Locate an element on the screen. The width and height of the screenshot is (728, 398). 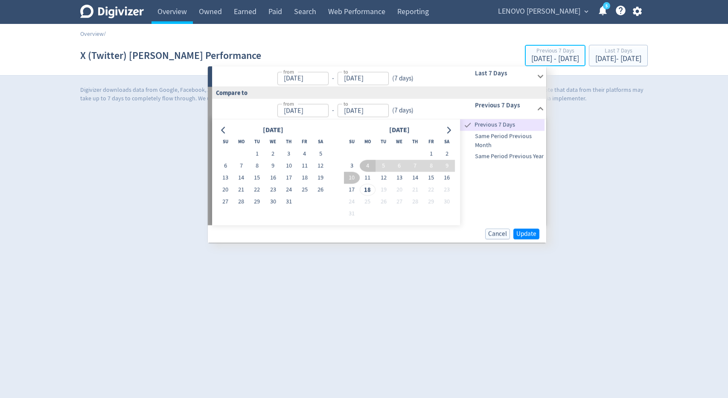
button: 25 is located at coordinates (304, 190).